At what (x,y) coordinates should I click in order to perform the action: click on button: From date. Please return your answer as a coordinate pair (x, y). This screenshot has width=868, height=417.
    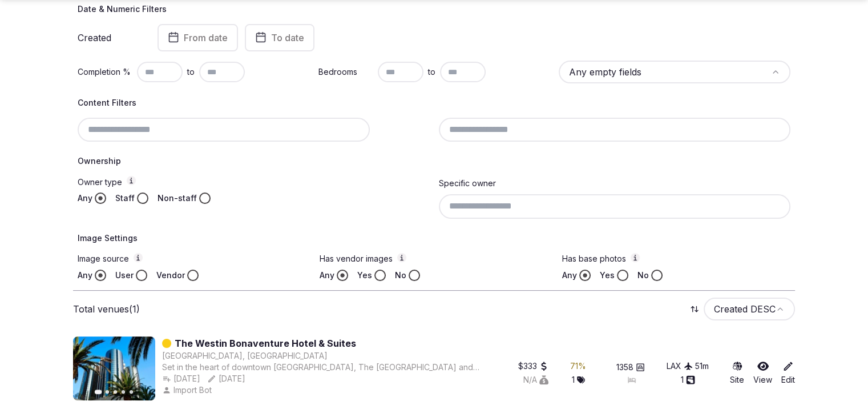
    Looking at the image, I should click on (197, 38).